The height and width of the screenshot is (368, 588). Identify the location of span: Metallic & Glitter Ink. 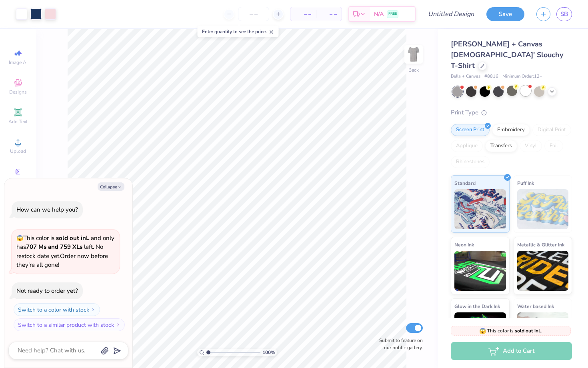
(541, 245).